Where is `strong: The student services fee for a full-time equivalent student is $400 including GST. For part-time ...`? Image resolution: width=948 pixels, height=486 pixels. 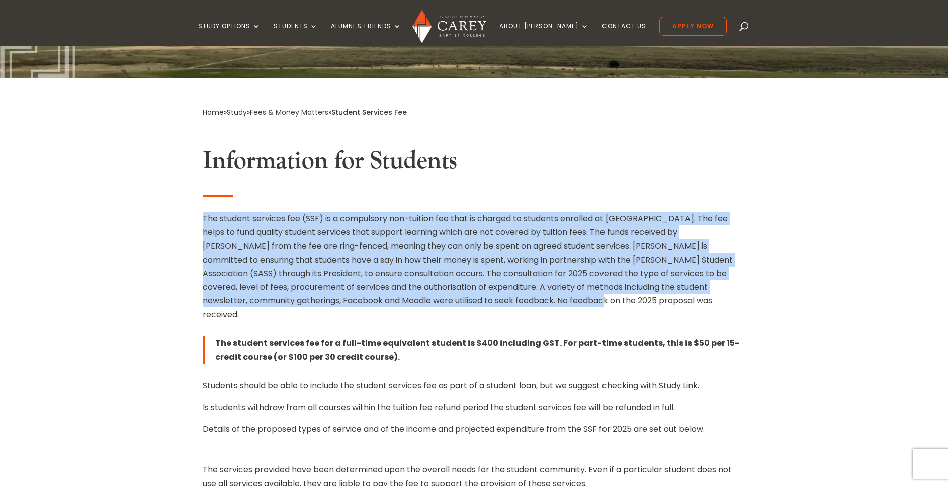 strong: The student services fee for a full-time equivalent student is $400 including GST. For part-time ... is located at coordinates (477, 350).